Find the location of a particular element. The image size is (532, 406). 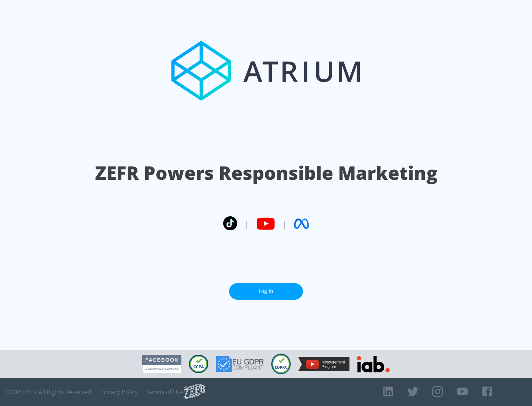

img: GDPR Compliant is located at coordinates (240, 364).